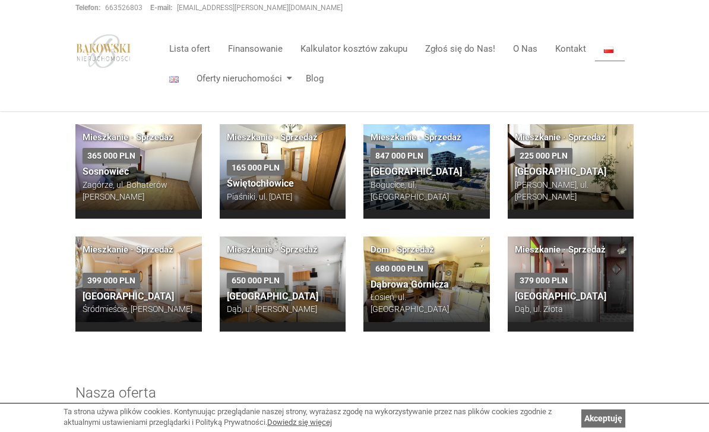  Describe the element at coordinates (189, 49) in the screenshot. I see `a: Lista ofert` at that location.